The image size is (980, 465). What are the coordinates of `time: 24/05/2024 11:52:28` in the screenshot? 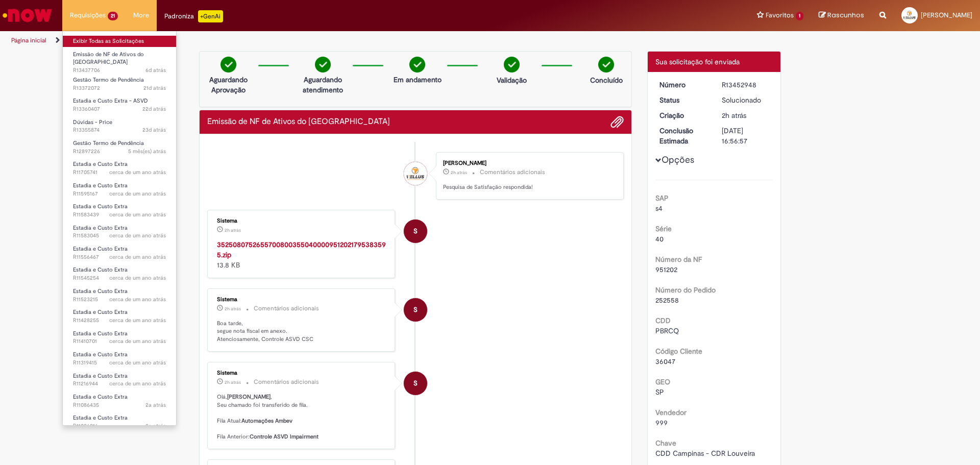 It's located at (138, 278).